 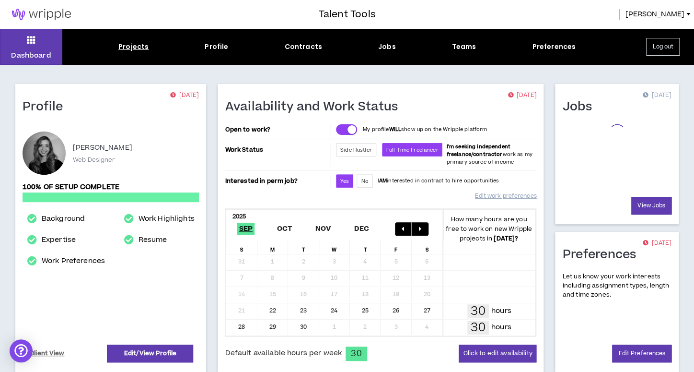 I want to click on div: F, so click(x=396, y=246).